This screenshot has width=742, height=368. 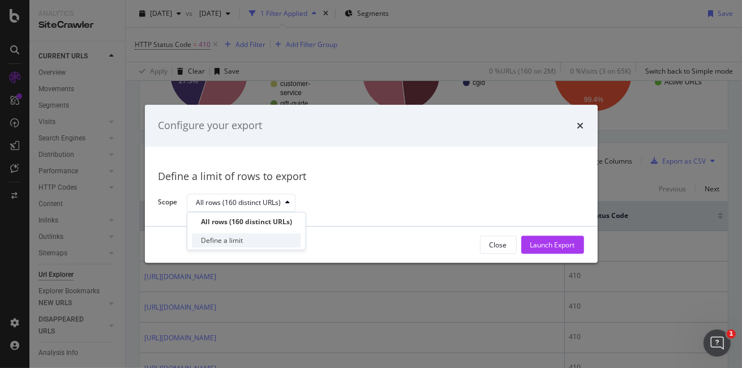 What do you see at coordinates (211, 126) in the screenshot?
I see `div: Configure your export` at bounding box center [211, 126].